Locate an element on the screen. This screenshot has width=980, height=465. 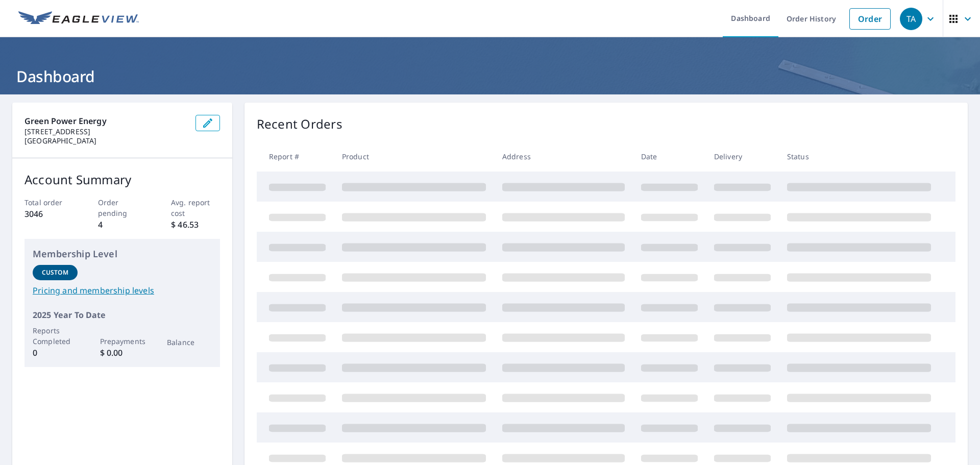
p: $ 46.53 is located at coordinates (195, 224).